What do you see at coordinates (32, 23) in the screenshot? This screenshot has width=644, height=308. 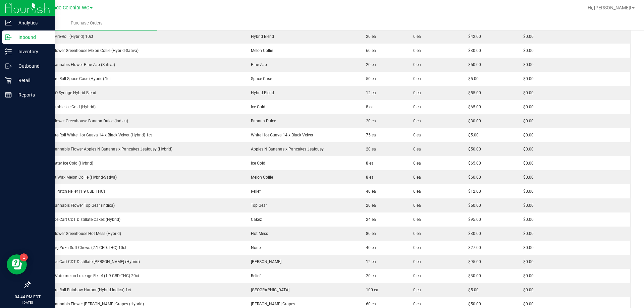 I see `p: Analytics` at bounding box center [32, 23].